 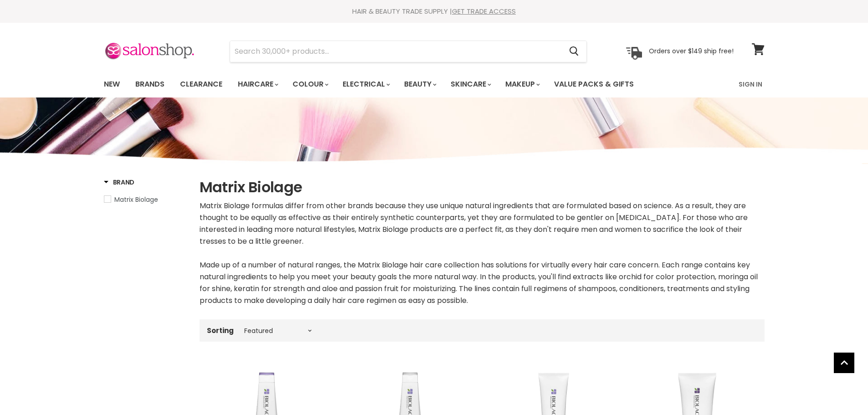 I want to click on a: Matrix Biolage, so click(x=146, y=199).